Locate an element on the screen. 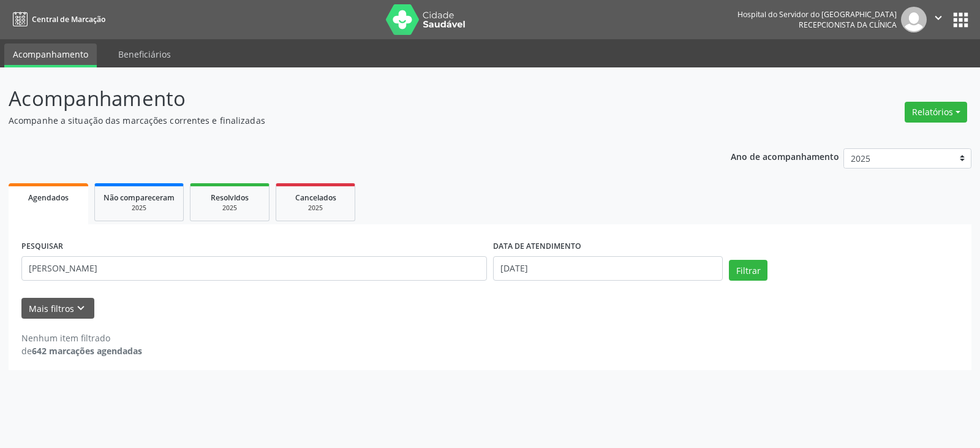 This screenshot has width=980, height=448. button: Relatórios is located at coordinates (936, 112).